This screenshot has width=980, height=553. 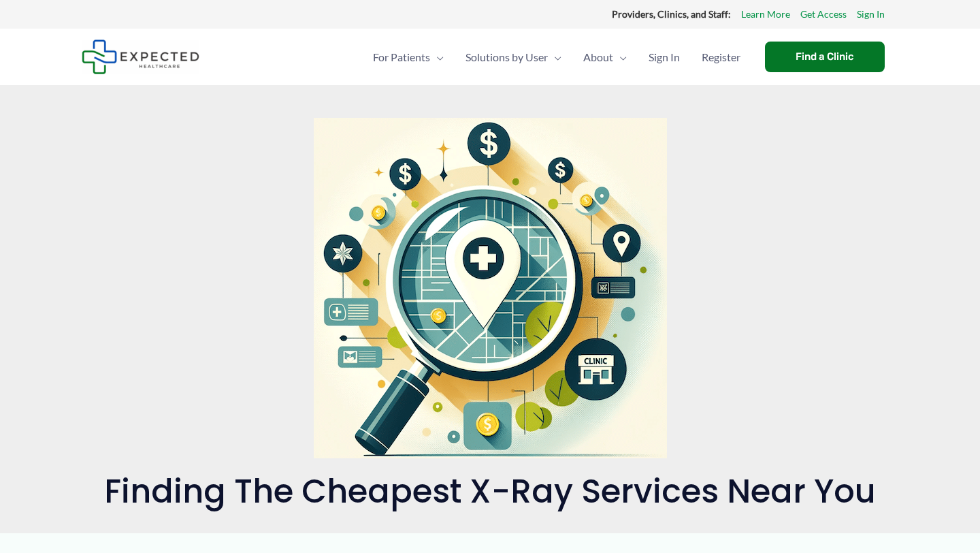 What do you see at coordinates (408, 57) in the screenshot?
I see `a: For PatientsMenu Toggle` at bounding box center [408, 57].